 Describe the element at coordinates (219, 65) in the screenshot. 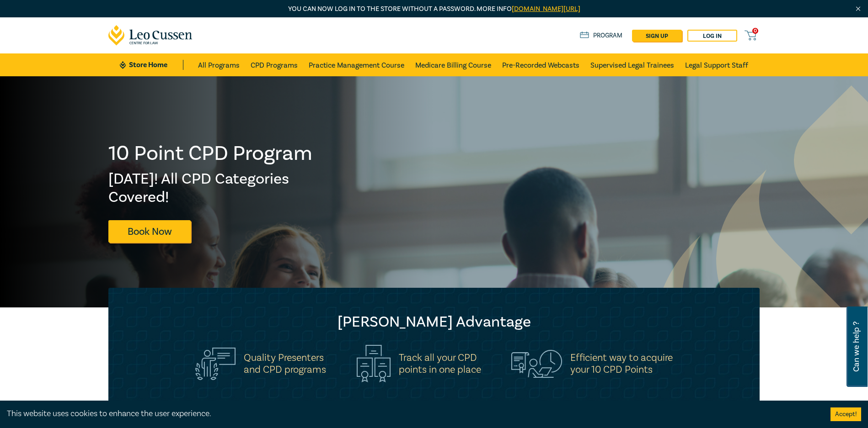

I see `a: All Programs` at that location.